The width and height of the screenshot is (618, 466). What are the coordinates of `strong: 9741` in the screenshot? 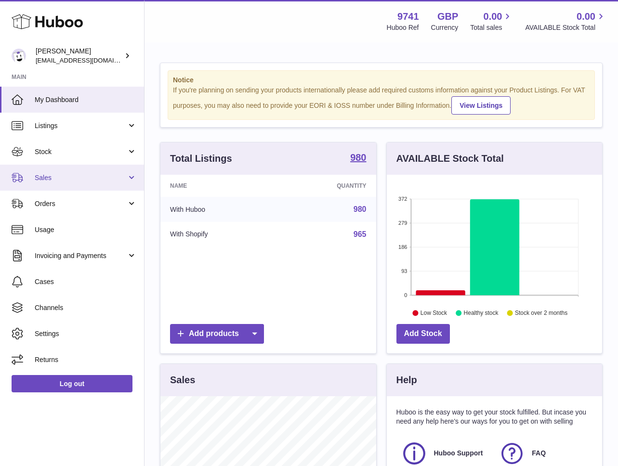 It's located at (408, 16).